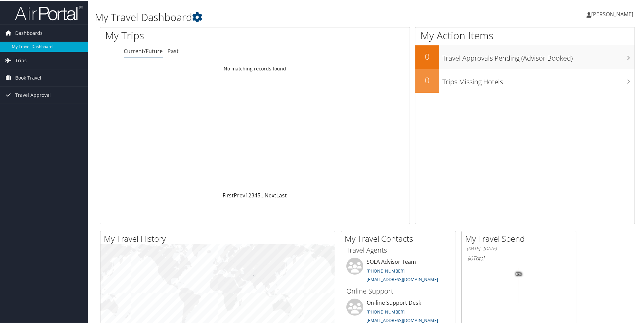  Describe the element at coordinates (399, 291) in the screenshot. I see `h3: Online Support` at that location.